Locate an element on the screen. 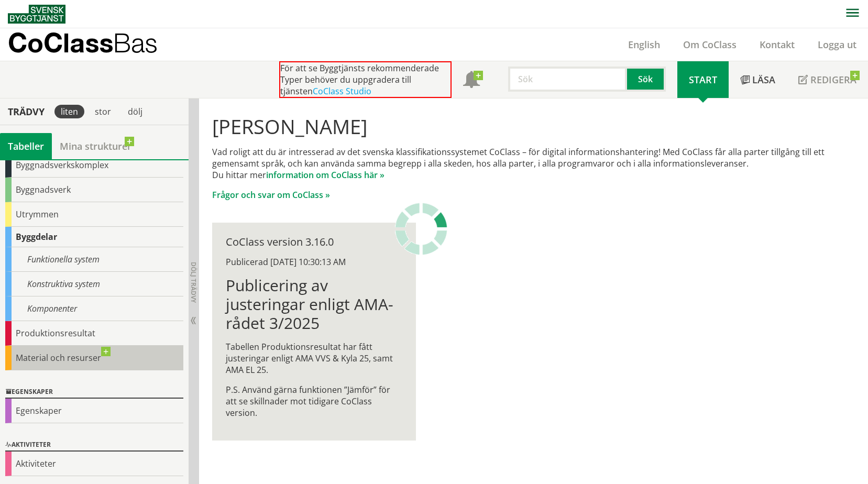 The image size is (868, 484). a: Om CoClass is located at coordinates (710, 45).